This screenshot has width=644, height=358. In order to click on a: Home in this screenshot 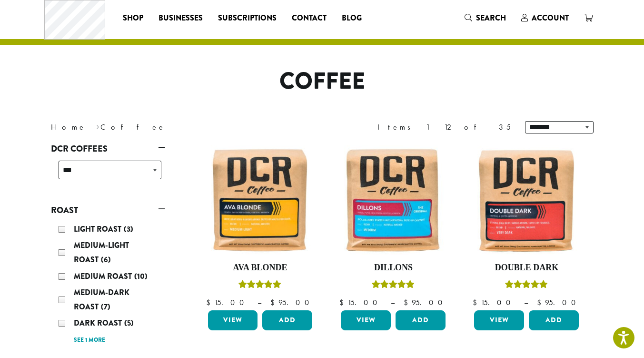, I will do `click(68, 127)`.